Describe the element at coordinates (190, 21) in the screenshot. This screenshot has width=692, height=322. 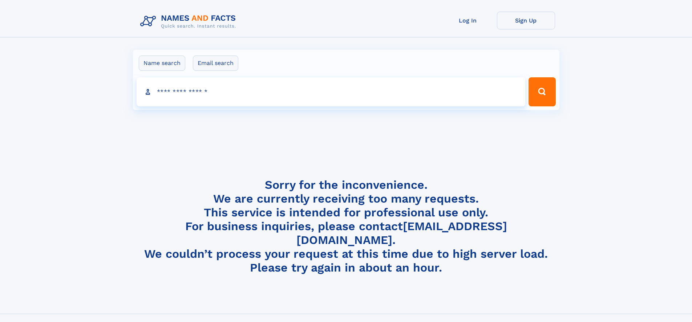
I see `img: Logo Names and Facts` at that location.